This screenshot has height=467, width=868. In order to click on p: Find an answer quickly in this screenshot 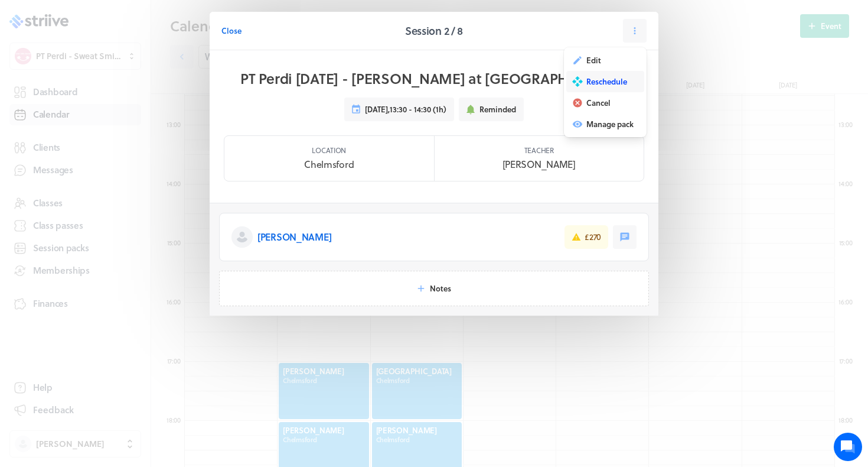, I will do `click(118, 191)`.